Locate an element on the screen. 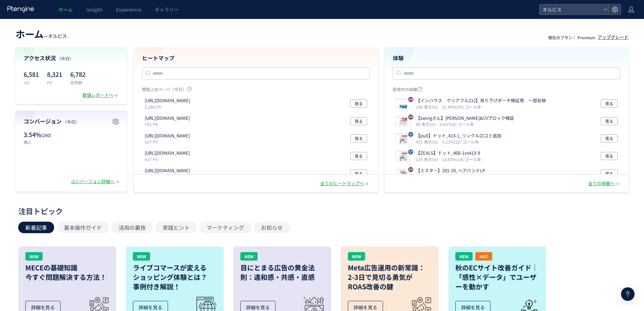 Image resolution: width=644 pixels, height=311 pixels. i: 421 表示UU is located at coordinates (429, 141).